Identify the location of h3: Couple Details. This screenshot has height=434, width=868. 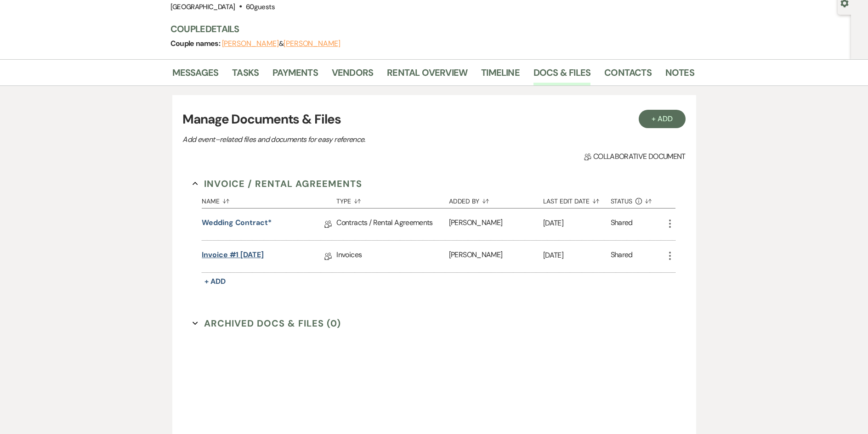
(428, 29).